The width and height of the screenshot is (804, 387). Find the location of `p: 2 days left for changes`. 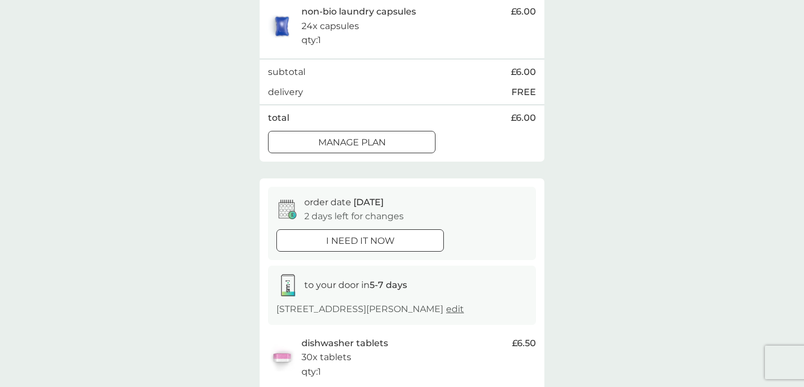

p: 2 days left for changes is located at coordinates (354, 216).